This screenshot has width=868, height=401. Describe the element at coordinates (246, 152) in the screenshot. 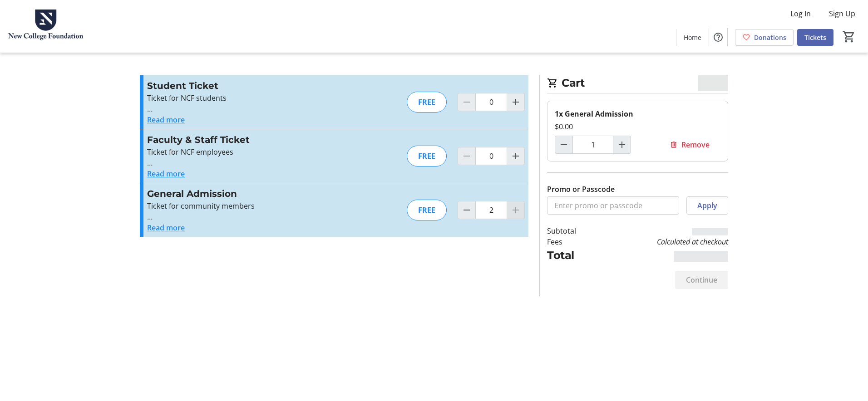

I see `p: Ticket for NCF employees` at that location.